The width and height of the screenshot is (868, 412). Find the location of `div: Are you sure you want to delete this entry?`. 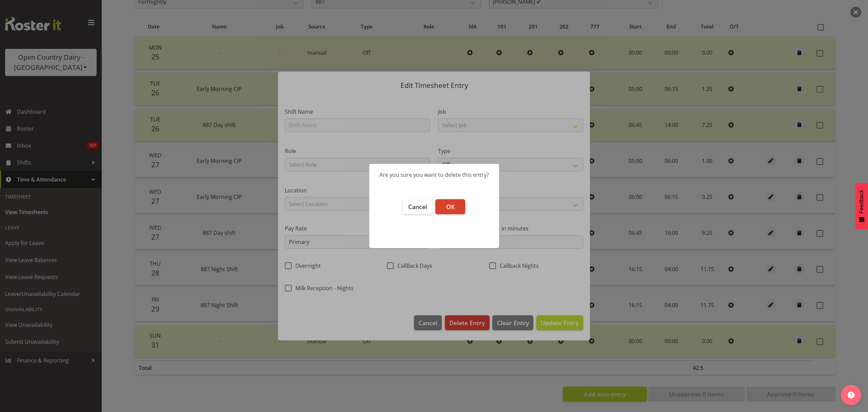

div: Are you sure you want to delete this entry? is located at coordinates (434, 175).